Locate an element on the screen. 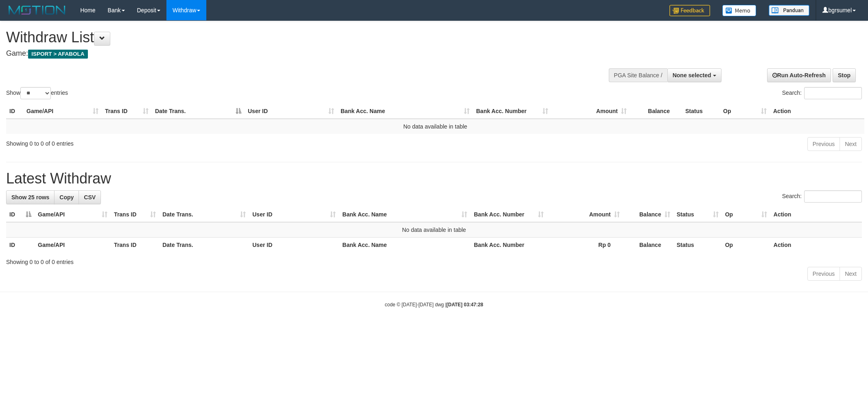 The width and height of the screenshot is (868, 419). a: Show 25 rows is located at coordinates (30, 197).